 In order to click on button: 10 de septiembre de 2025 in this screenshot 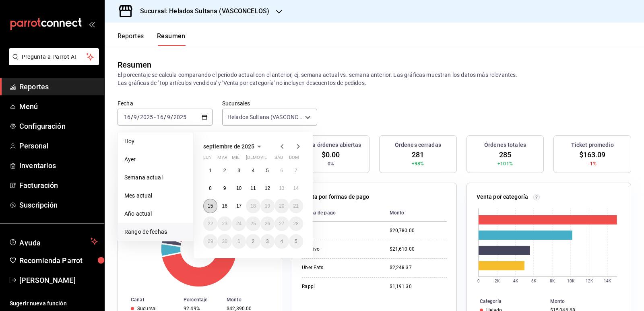, I will do `click(239, 189)`.